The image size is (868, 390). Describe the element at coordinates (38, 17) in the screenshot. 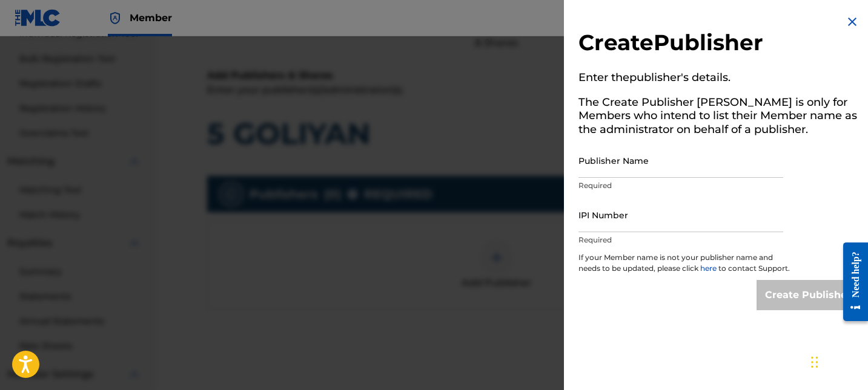

I see `img: MLC Logo` at that location.